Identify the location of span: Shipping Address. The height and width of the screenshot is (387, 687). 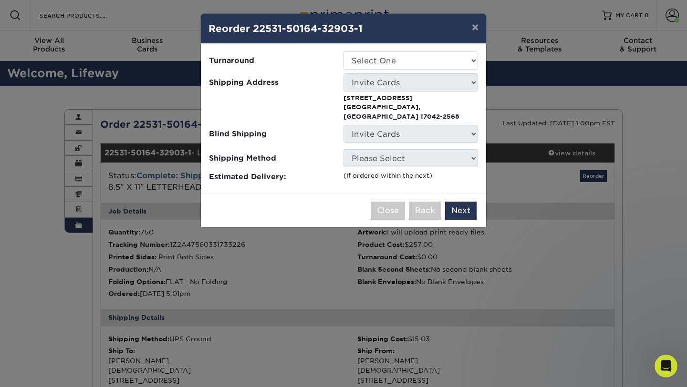
(272, 83).